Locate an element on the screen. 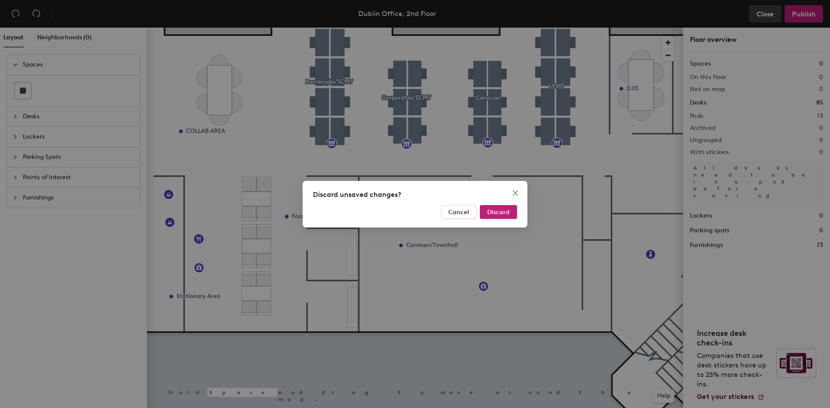 Image resolution: width=830 pixels, height=408 pixels. div: Discard unsaved changes? is located at coordinates (415, 195).